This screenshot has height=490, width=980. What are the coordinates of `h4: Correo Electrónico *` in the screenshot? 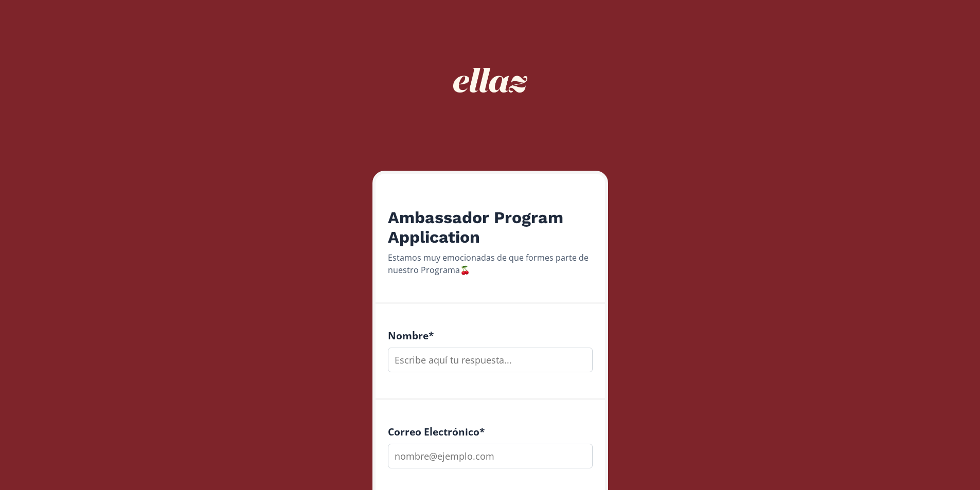 It's located at (490, 432).